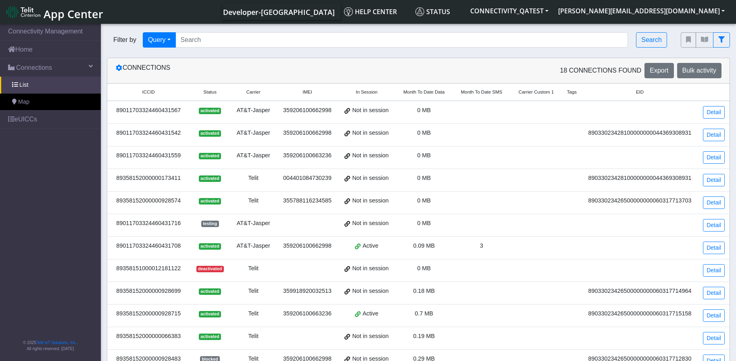 The image size is (736, 361). Describe the element at coordinates (54, 12) in the screenshot. I see `a: App Center` at that location.